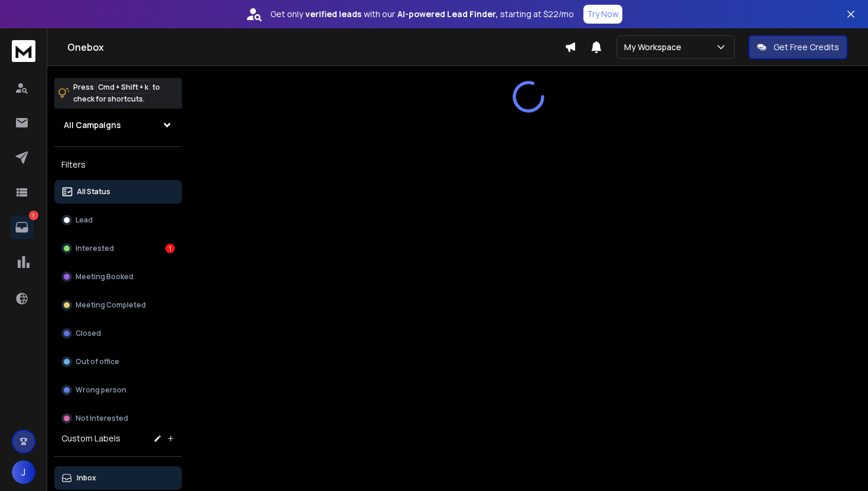 This screenshot has height=491, width=868. What do you see at coordinates (333, 14) in the screenshot?
I see `strong: verified leads` at bounding box center [333, 14].